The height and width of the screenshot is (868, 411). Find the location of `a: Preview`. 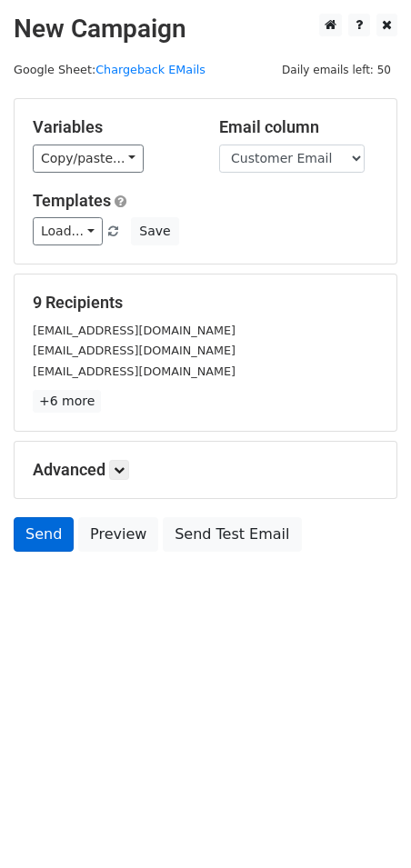

a: Preview is located at coordinates (119, 534).